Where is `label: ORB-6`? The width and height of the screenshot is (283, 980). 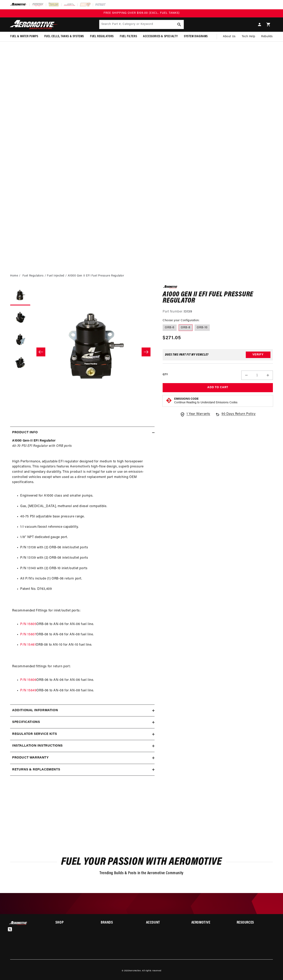 label: ORB-6 is located at coordinates (170, 328).